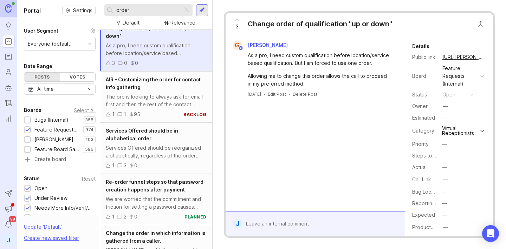  Describe the element at coordinates (237, 27) in the screenshot. I see `span: 3` at that location.